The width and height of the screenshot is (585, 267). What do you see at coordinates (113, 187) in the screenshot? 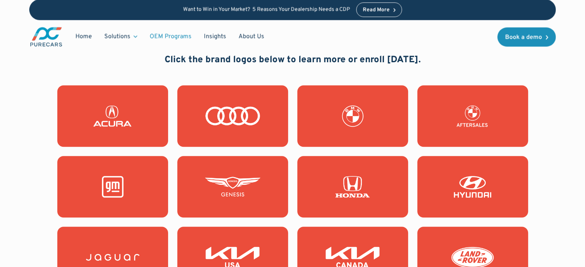
I see `img: General Motors` at bounding box center [113, 187].